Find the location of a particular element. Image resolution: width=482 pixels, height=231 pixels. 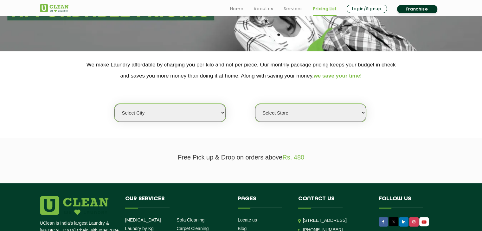

h4: Follow us is located at coordinates (406, 202).